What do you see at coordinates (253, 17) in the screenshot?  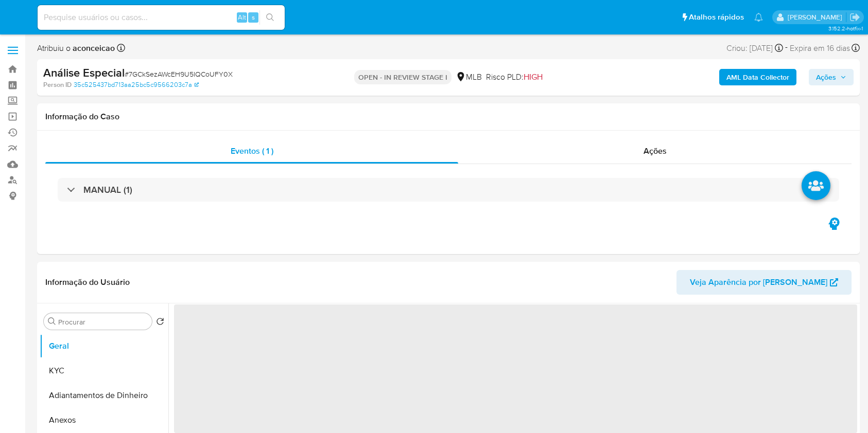 I see `span: s` at bounding box center [253, 17].